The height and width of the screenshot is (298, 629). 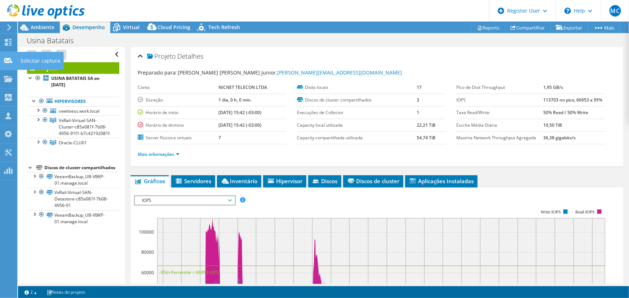 What do you see at coordinates (418, 112) in the screenshot?
I see `b: 1` at bounding box center [418, 112].